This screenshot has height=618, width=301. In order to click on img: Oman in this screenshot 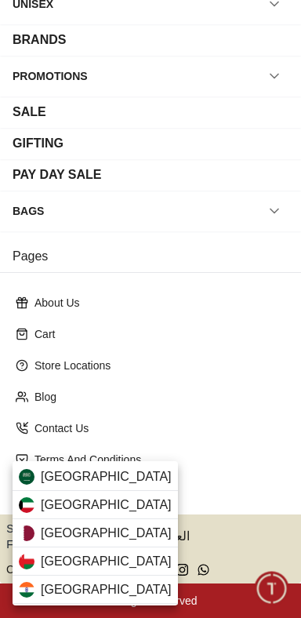, I will do `click(27, 561)`.